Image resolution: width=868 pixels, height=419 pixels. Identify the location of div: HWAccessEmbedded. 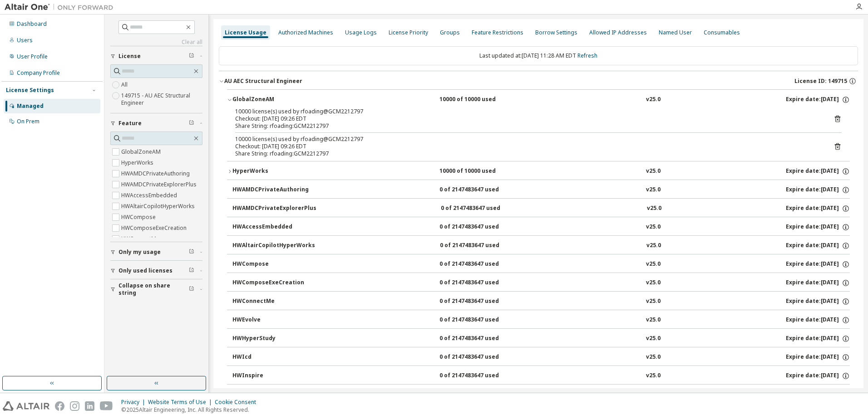
(273, 227).